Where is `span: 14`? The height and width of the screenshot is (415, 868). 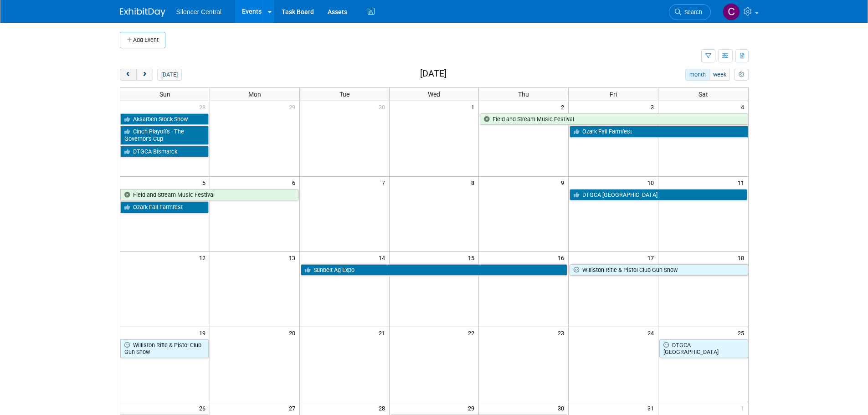 span: 14 is located at coordinates (383, 257).